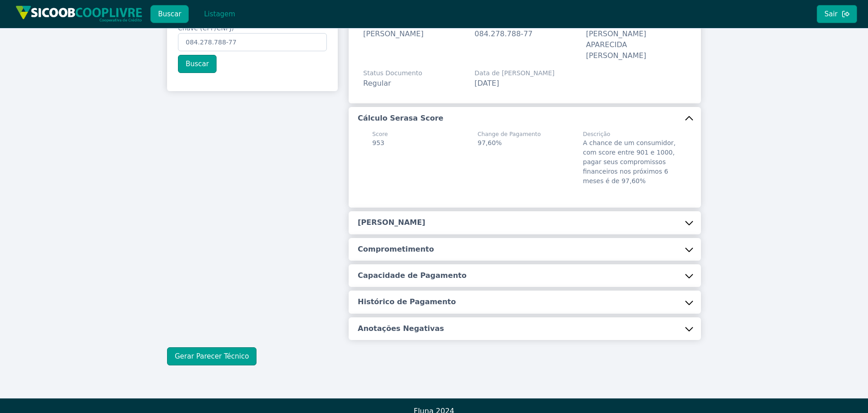  I want to click on h5: Anotações Negativas, so click(401, 329).